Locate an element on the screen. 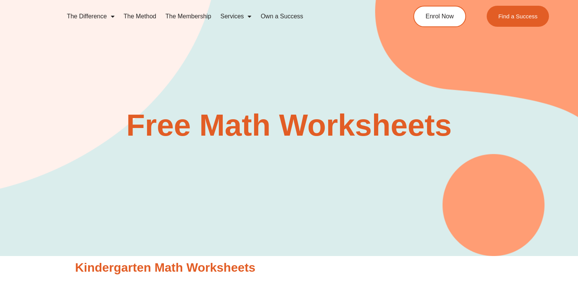 The image size is (578, 282). a: Own a Success is located at coordinates (282, 16).